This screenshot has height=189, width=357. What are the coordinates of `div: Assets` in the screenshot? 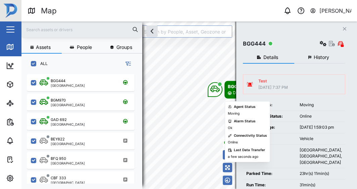 It's located at (28, 85).